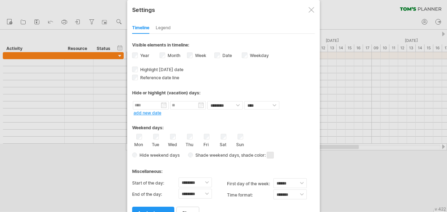 This screenshot has height=212, width=447. What do you see at coordinates (155, 183) in the screenshot?
I see `label: Start of the day:` at bounding box center [155, 183].